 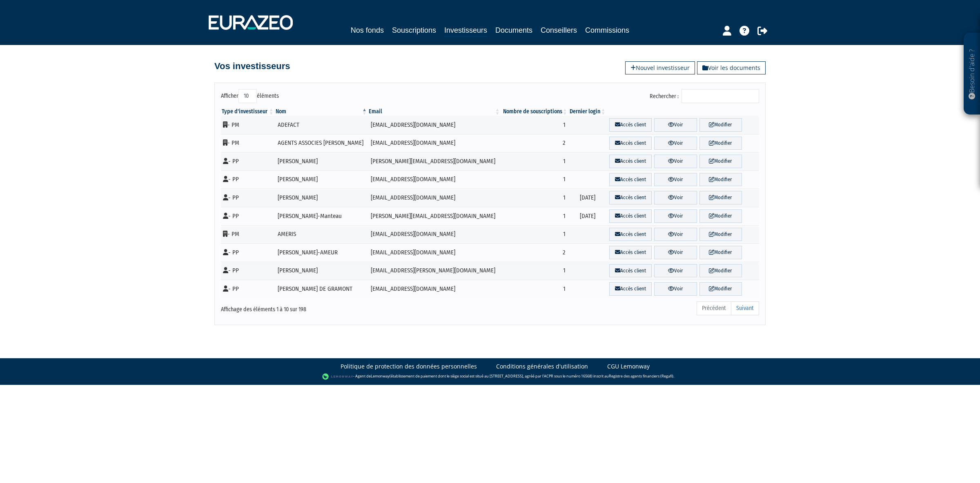 I want to click on th: Type d'investisseur : activer pour trier la colonne par ordre croissant, so click(x=248, y=112).